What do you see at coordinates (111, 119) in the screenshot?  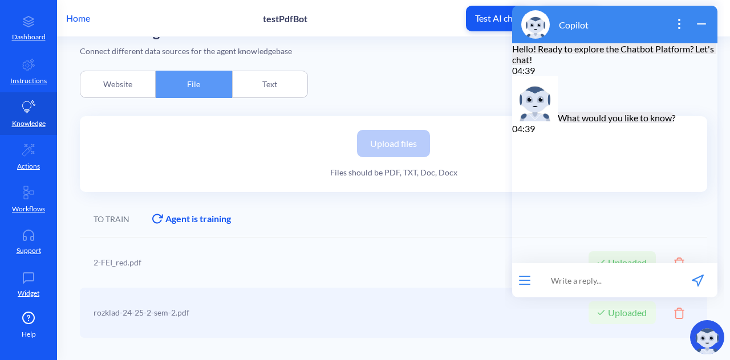 I see `span: What would you like to know?` at bounding box center [111, 119].